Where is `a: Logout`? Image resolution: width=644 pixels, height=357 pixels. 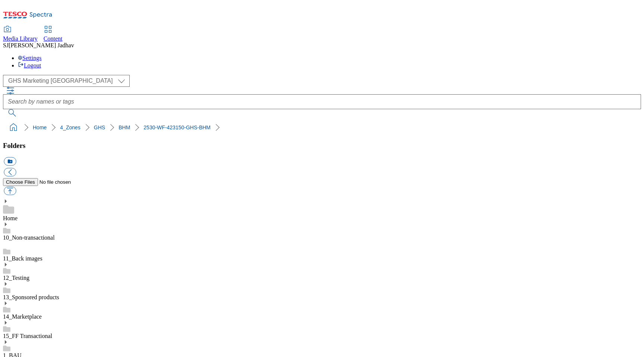
a: Logout is located at coordinates (29, 66).